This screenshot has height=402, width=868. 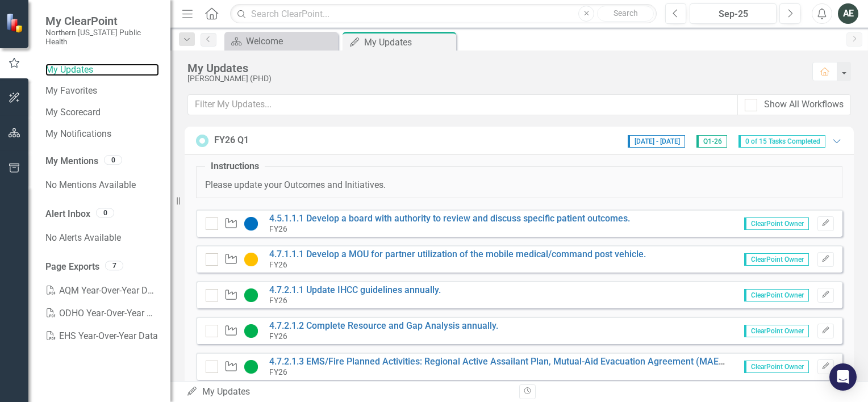 I want to click on button: Search, so click(x=625, y=13).